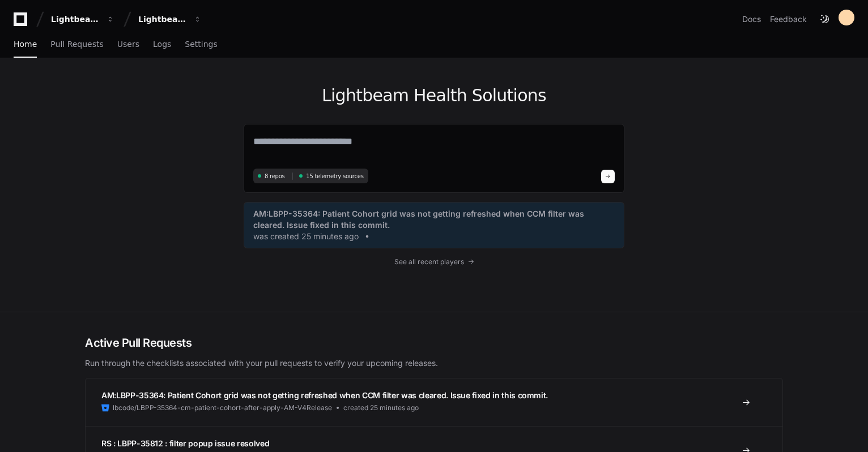 This screenshot has height=452, width=868. What do you see at coordinates (434, 363) in the screenshot?
I see `p: Run through the checklists associated with your pull requests to verify your upcoming releases.` at bounding box center [434, 363].